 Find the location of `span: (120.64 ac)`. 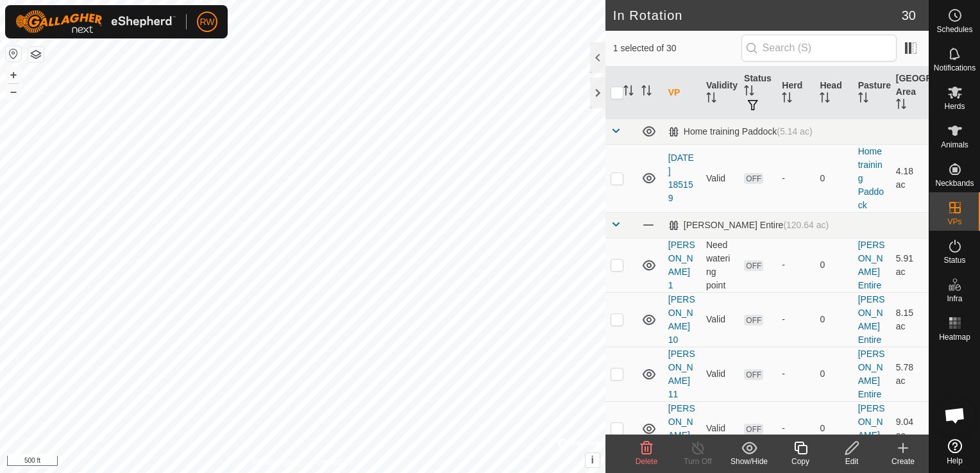

span: (120.64 ac) is located at coordinates (806, 225).